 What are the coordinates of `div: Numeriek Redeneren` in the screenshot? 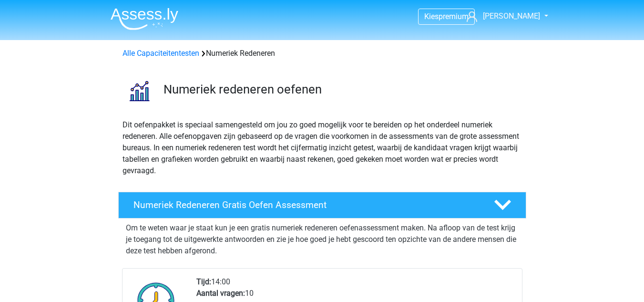 It's located at (322, 53).